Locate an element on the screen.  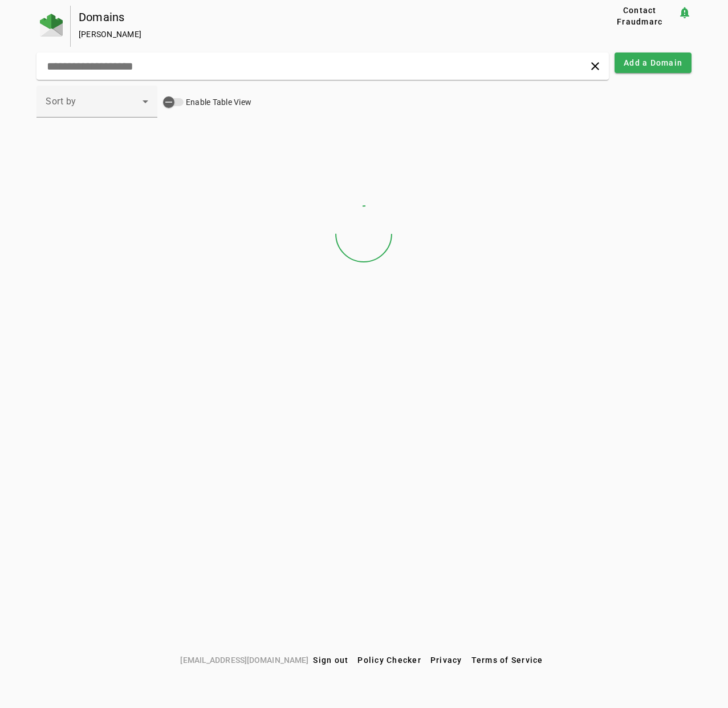
button: Sign out is located at coordinates (331, 660).